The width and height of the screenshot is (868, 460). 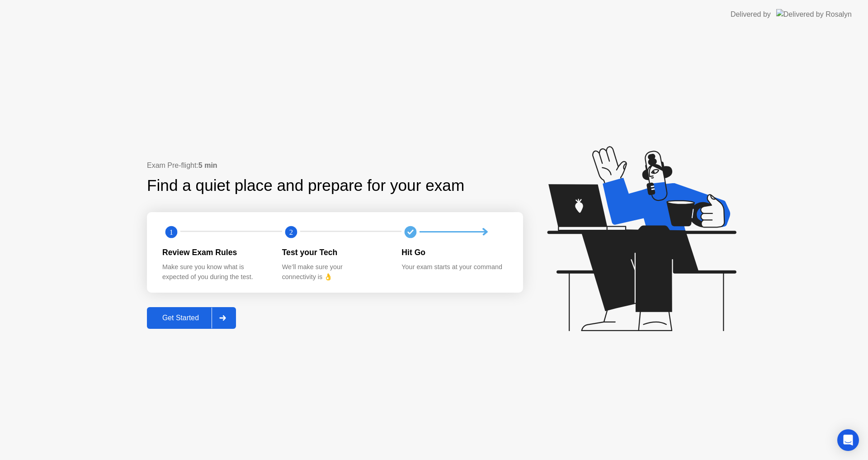 What do you see at coordinates (215, 271) in the screenshot?
I see `div: Make sure you know what is expected of you during the test.` at bounding box center [215, 271].